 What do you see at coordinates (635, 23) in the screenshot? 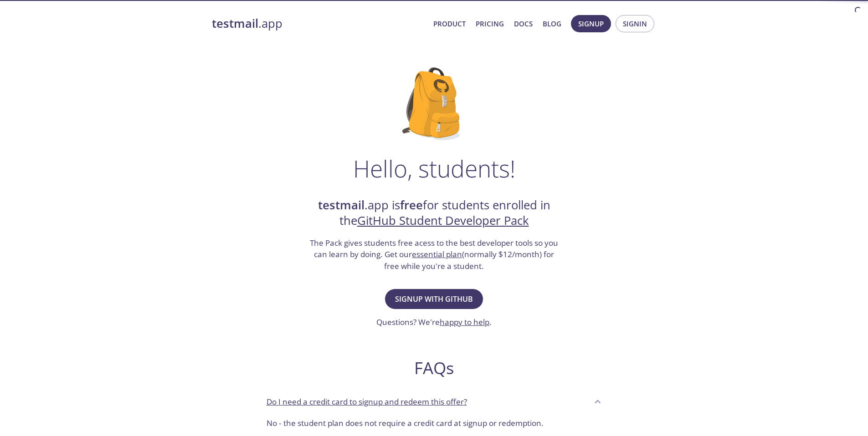
I see `button: Signin` at bounding box center [635, 23].